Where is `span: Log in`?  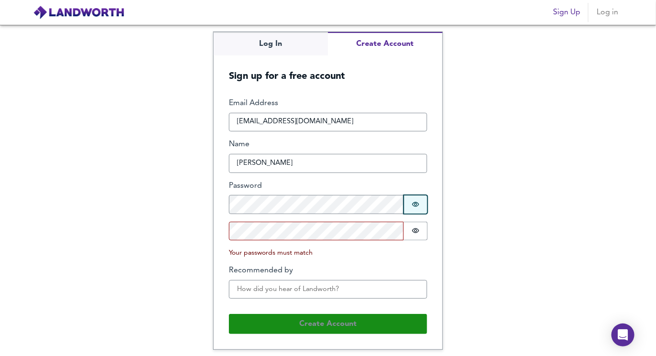
span: Log in is located at coordinates (607, 12).